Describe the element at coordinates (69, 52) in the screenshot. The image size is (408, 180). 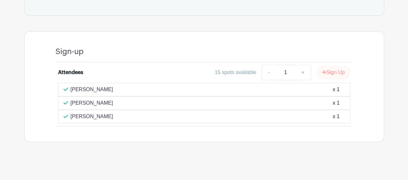
I see `h4: Sign-up` at that location.